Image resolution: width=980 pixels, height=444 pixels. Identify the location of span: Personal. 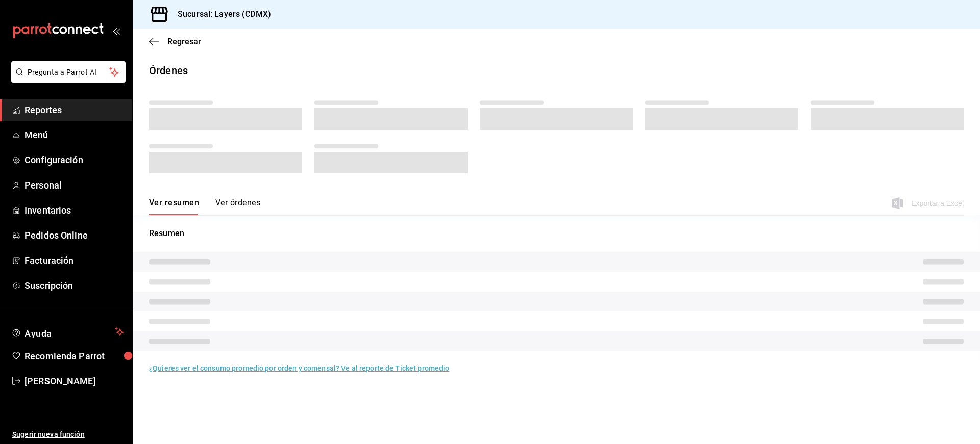
(74, 185).